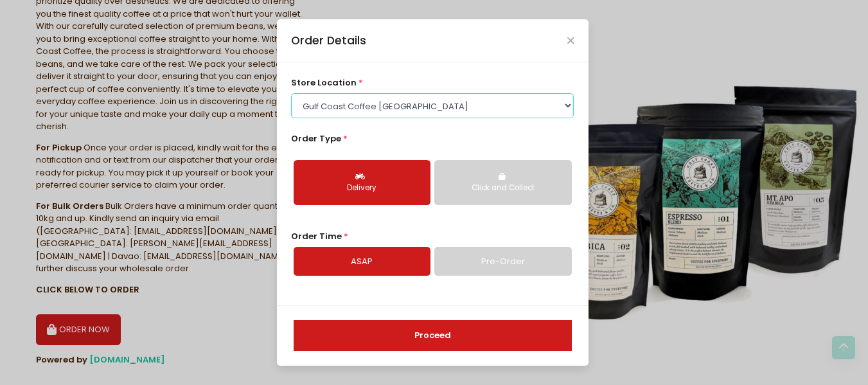 This screenshot has width=868, height=385. Describe the element at coordinates (362, 189) in the screenshot. I see `div: Delivery` at that location.